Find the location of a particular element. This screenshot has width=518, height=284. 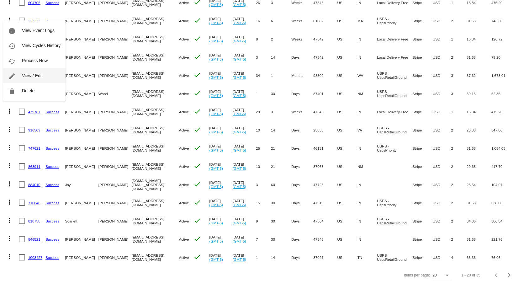

mat-icon: history is located at coordinates (12, 46).